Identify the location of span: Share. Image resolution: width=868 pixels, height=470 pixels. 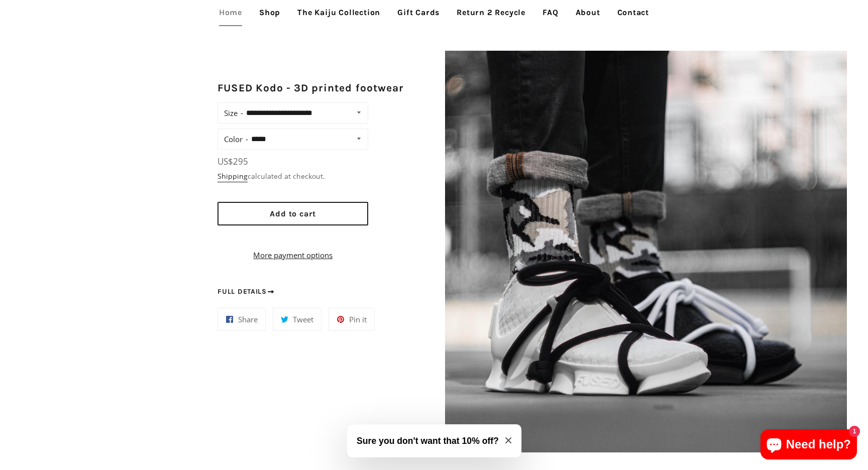
(248, 319).